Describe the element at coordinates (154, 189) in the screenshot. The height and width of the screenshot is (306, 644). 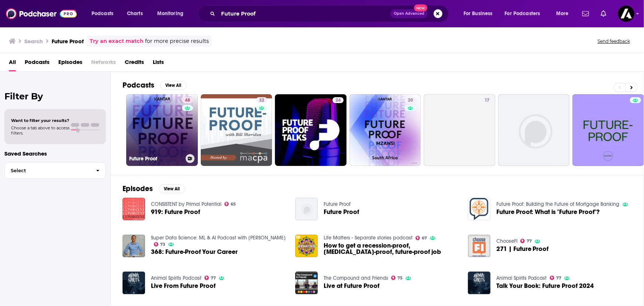
I see `a: EpisodesView All` at that location.